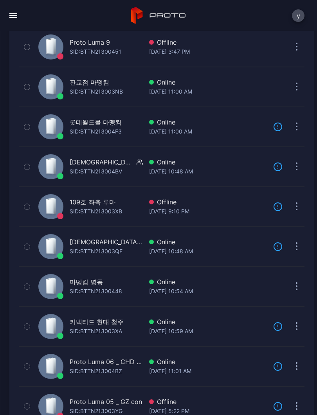  What do you see at coordinates (106, 402) in the screenshot?
I see `div: Proto Luma 05 _ GZ con` at bounding box center [106, 402].